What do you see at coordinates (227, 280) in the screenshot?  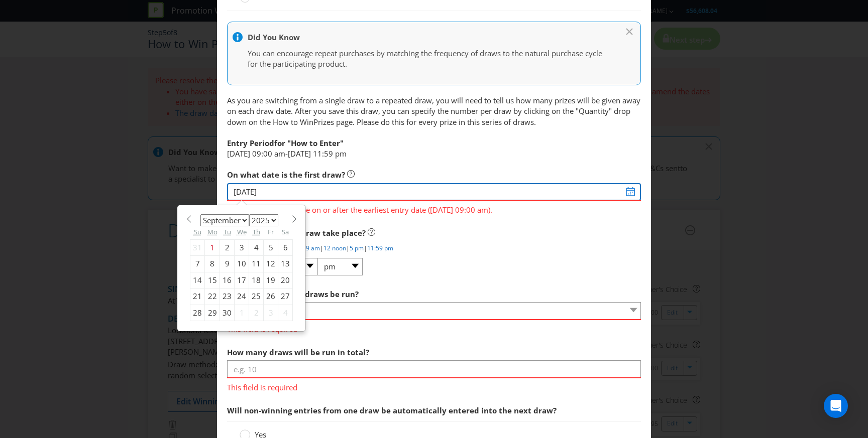 I see `div: 16` at bounding box center [227, 280].